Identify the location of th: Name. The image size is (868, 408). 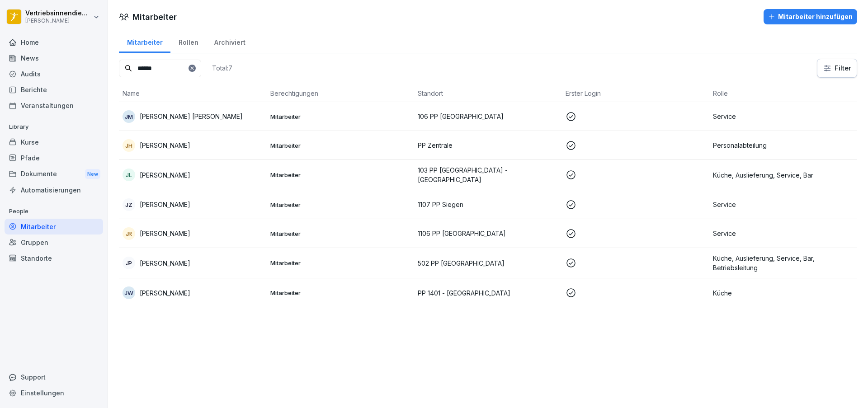
(192, 93).